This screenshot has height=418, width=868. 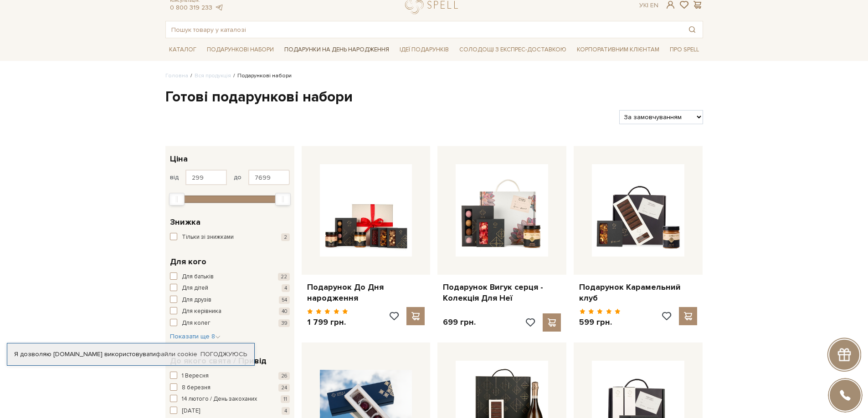 I want to click on span: Каталог, so click(x=183, y=49).